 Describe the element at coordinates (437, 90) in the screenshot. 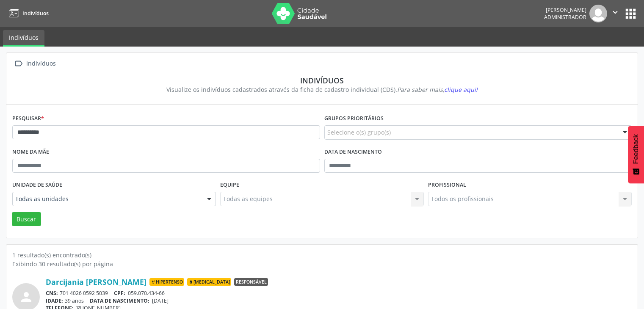

I see `i: Para saber mais,` at that location.